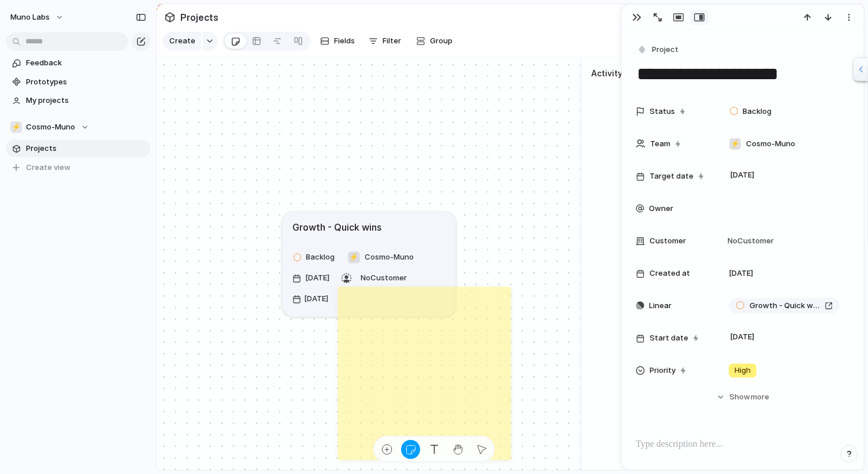 The image size is (868, 474). I want to click on span: Project, so click(665, 50).